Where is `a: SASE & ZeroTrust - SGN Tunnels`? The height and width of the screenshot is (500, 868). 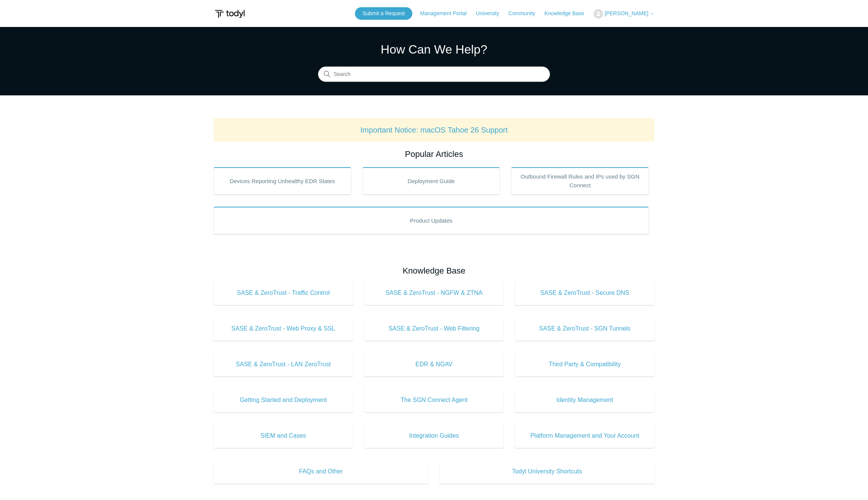
a: SASE & ZeroTrust - SGN Tunnels is located at coordinates (584, 329).